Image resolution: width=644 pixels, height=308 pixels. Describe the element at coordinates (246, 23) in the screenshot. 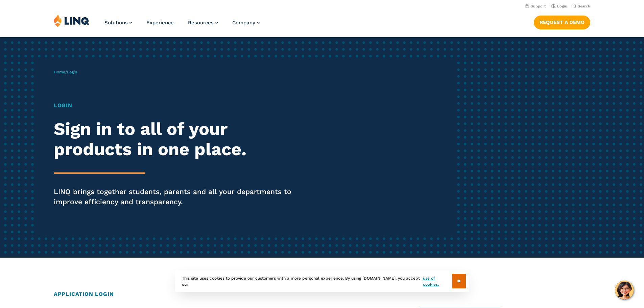

I see `a: Company` at that location.